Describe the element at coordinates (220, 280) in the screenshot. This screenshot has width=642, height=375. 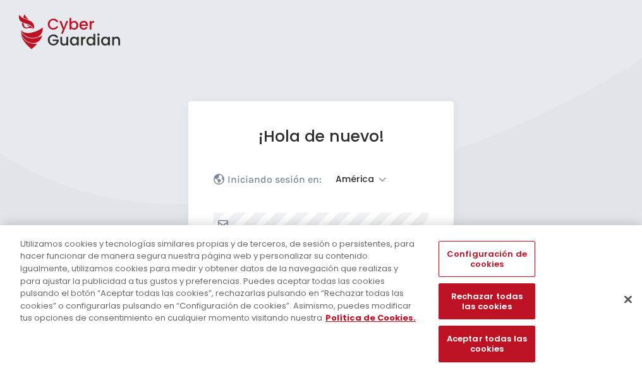
I see `div: Utilizamos cookies y tecnologías similares propias y de terceros, de sesión o persistentes, para ...` at that location.